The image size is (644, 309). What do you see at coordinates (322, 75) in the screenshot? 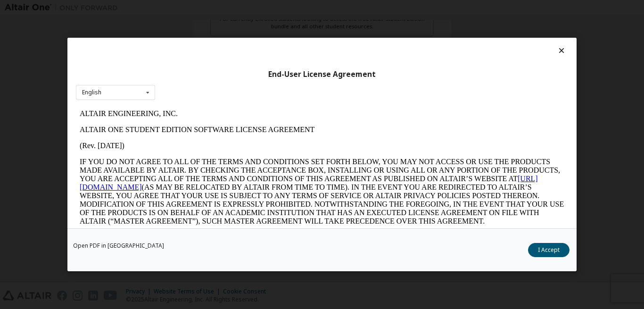
I see `div: End-User License Agreement` at bounding box center [322, 75].